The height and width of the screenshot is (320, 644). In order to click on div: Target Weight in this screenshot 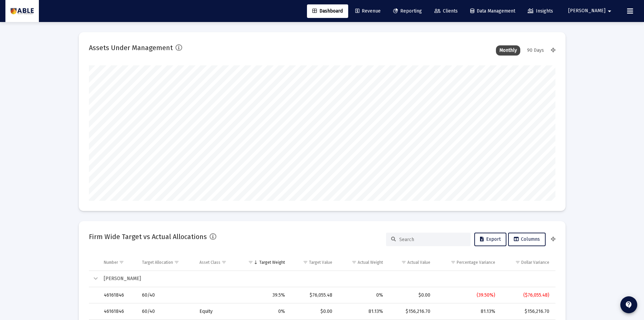, I will do `click(273, 262)`.